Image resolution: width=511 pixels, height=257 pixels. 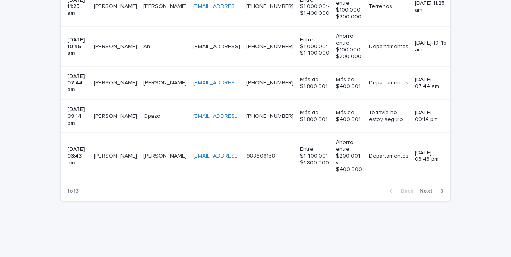 I want to click on p: Ah, so click(x=147, y=46).